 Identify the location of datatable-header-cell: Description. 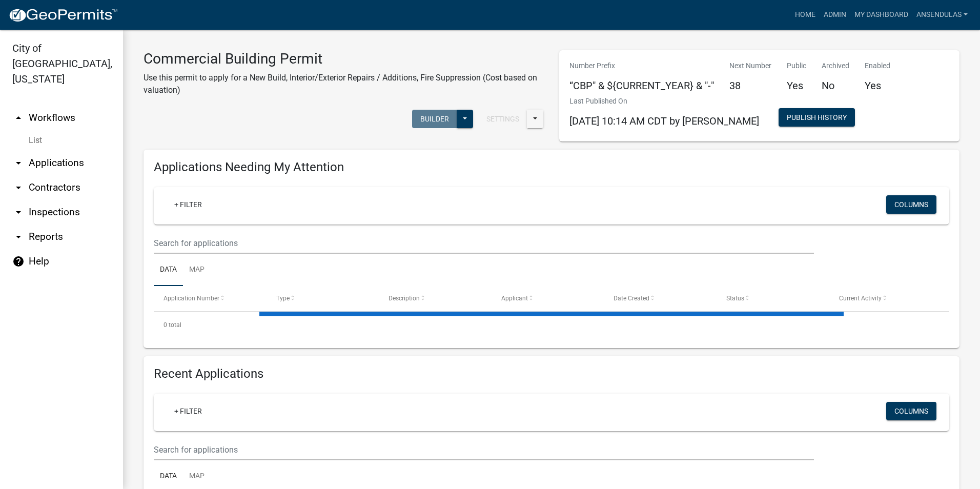
(435, 298).